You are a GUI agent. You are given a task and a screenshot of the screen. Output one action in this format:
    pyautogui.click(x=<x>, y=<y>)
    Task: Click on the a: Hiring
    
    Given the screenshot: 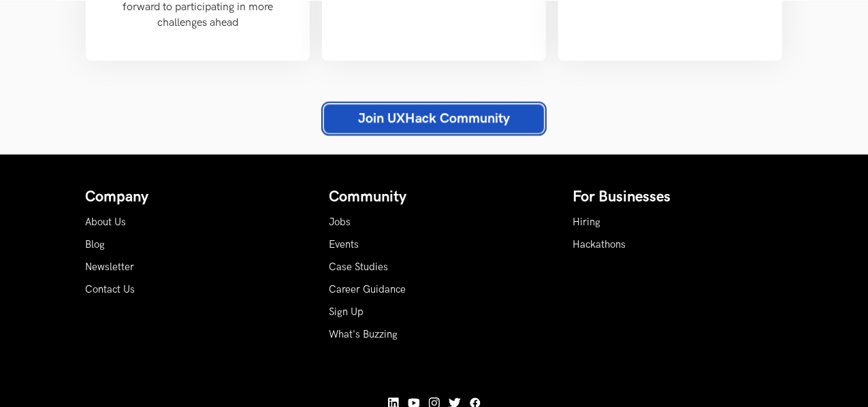 What is the action you would take?
    pyautogui.click(x=587, y=222)
    